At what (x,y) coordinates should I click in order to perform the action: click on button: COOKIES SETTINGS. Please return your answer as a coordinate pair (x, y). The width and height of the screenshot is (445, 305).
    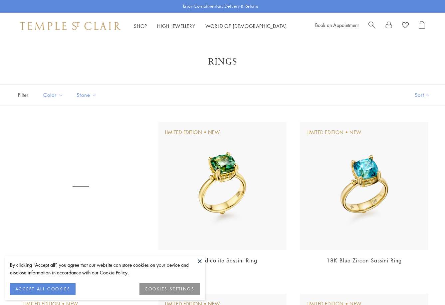
    Looking at the image, I should click on (169, 289).